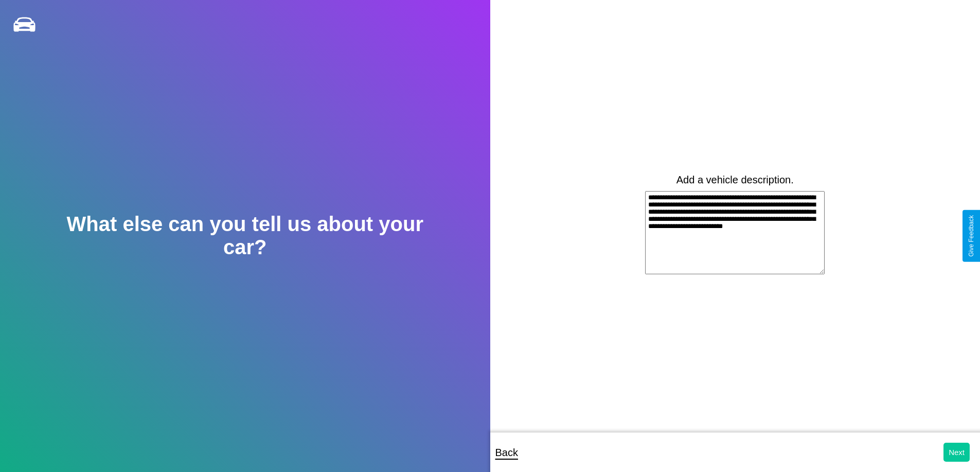 Image resolution: width=980 pixels, height=472 pixels. Describe the element at coordinates (956, 452) in the screenshot. I see `button: Next` at that location.